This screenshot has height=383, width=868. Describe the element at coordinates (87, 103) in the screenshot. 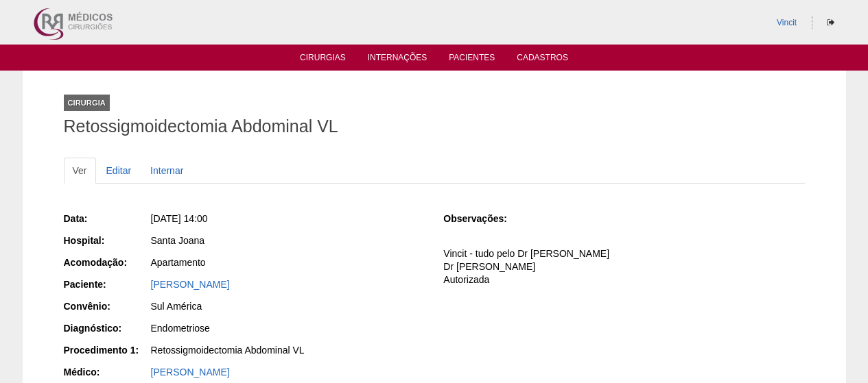

I see `div: Cirurgia` at that location.